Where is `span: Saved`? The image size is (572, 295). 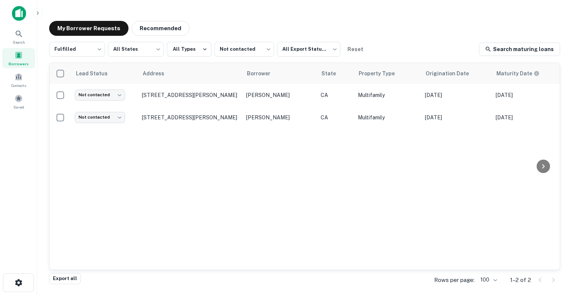
span: Saved is located at coordinates (19, 107).